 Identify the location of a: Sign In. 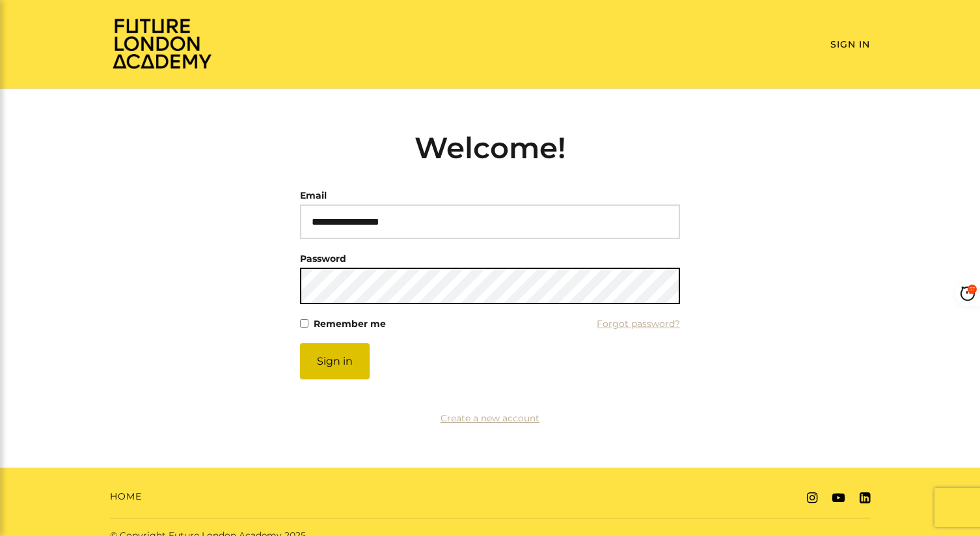
(850, 44).